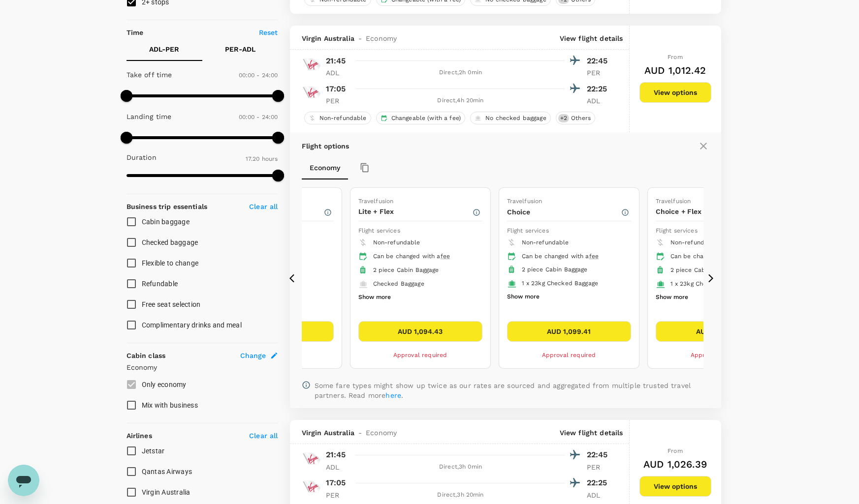 Image resolution: width=859 pixels, height=504 pixels. What do you see at coordinates (240, 49) in the screenshot?
I see `p: PER - ADL` at bounding box center [240, 49].